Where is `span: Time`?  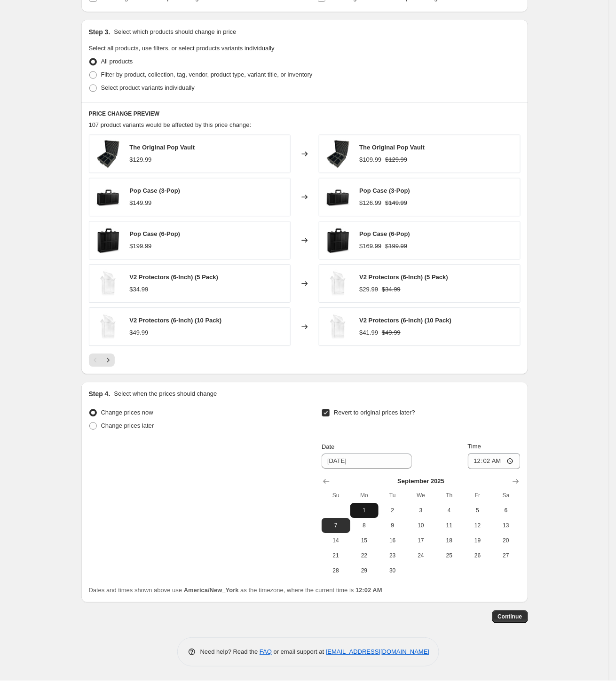 span: Time is located at coordinates (475, 446).